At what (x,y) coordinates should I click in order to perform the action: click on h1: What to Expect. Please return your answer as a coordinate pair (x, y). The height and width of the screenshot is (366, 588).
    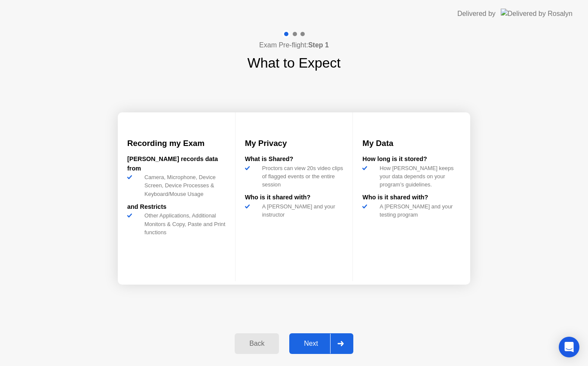
    Looking at the image, I should click on (294, 63).